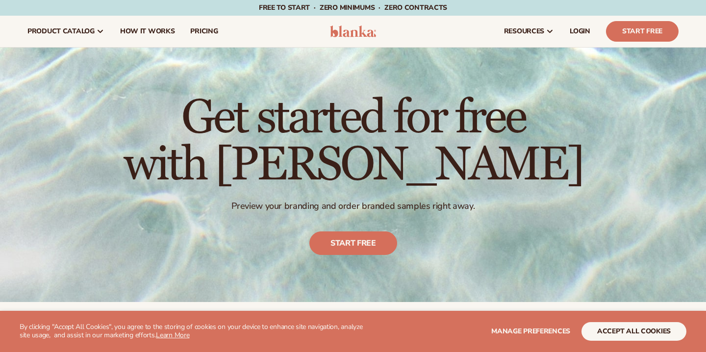 Image resolution: width=706 pixels, height=352 pixels. Describe the element at coordinates (148, 31) in the screenshot. I see `span: How It Works` at that location.